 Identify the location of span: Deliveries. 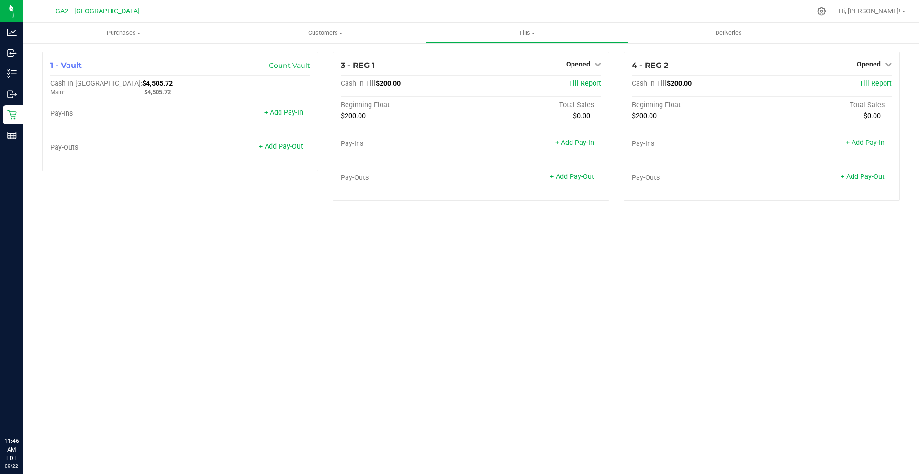
(728, 33).